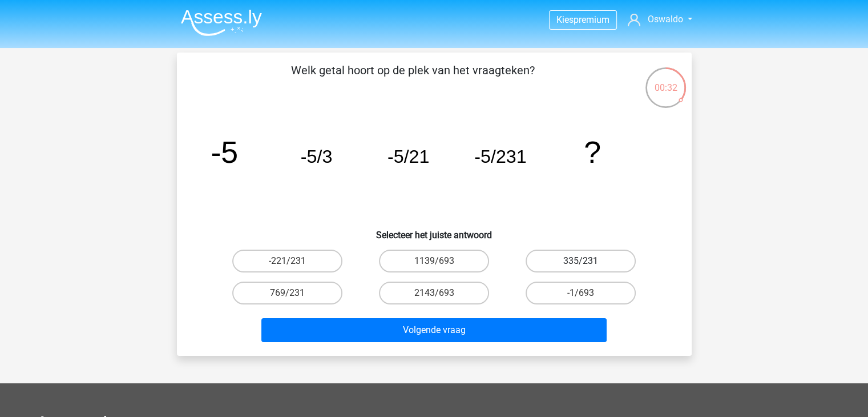 This screenshot has width=868, height=417. Describe the element at coordinates (434, 293) in the screenshot. I see `label: 2143/693` at that location.